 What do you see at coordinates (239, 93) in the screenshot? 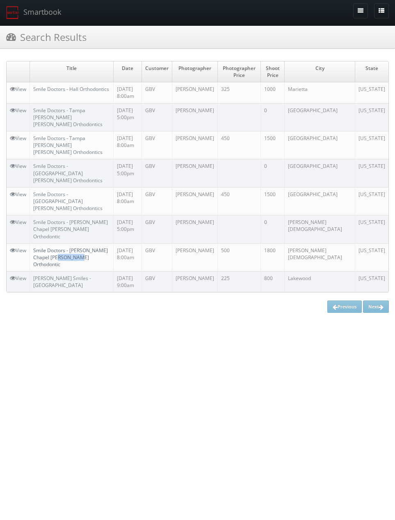
I see `td: 325` at bounding box center [239, 93].